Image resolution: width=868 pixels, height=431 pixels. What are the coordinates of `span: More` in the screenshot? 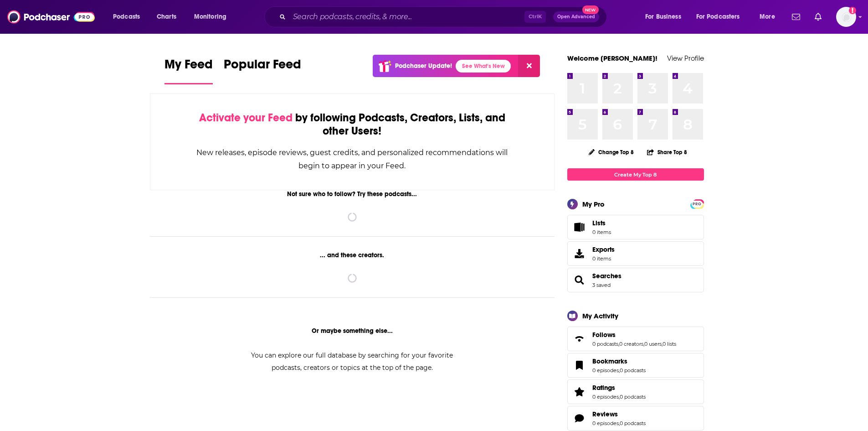 It's located at (767, 17).